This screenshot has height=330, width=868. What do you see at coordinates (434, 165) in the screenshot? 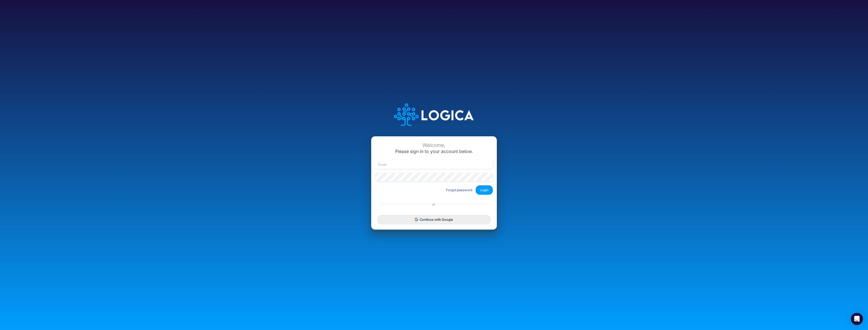
I see `input: Email` at bounding box center [434, 165].